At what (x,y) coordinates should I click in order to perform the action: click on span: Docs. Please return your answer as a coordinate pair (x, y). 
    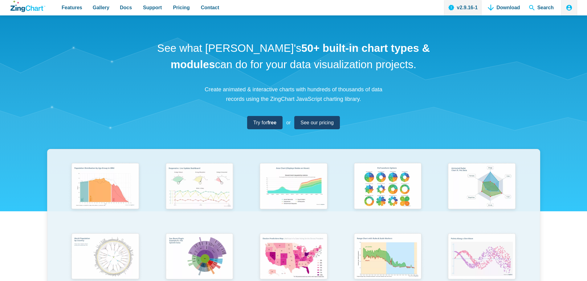
    Looking at the image, I should click on (126, 7).